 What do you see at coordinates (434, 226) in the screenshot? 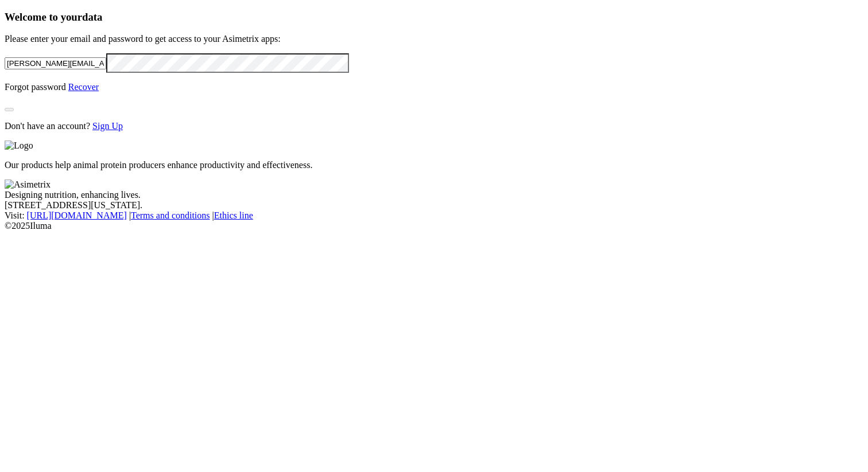
I see `div: © 2025 Iluma` at bounding box center [434, 226].